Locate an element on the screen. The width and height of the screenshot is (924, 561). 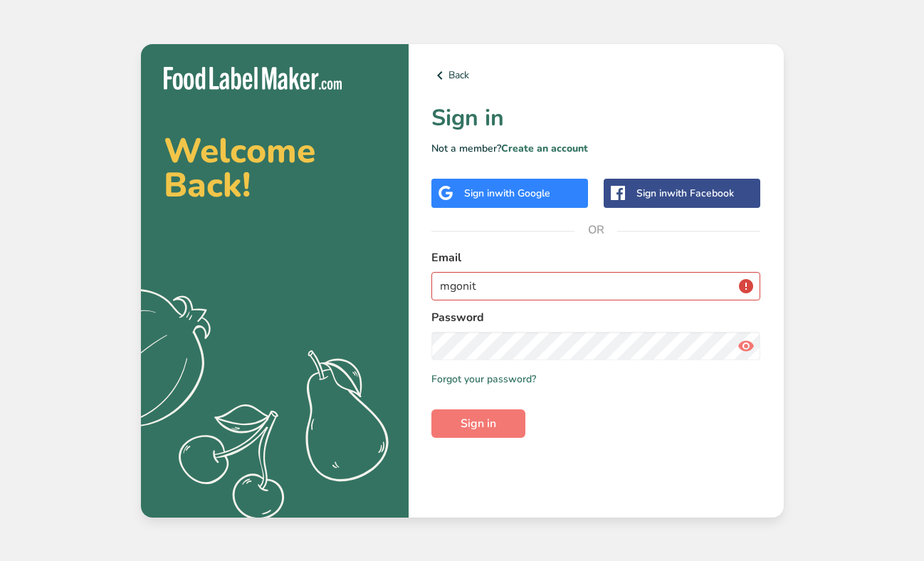
p: Not a member? is located at coordinates (596, 148).